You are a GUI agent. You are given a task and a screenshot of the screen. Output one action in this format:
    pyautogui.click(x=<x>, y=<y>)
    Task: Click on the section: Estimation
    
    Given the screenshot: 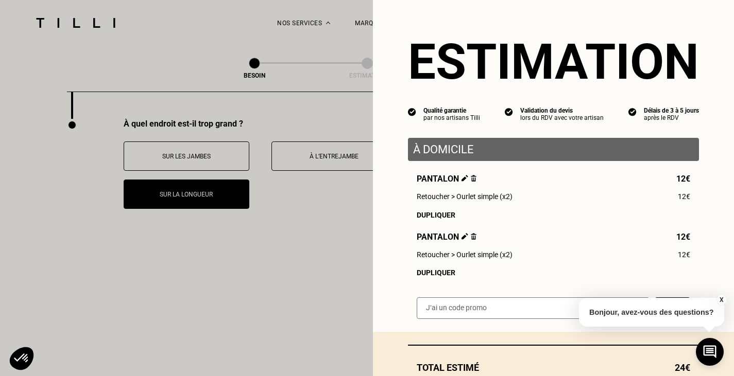 What is the action you would take?
    pyautogui.click(x=553, y=62)
    